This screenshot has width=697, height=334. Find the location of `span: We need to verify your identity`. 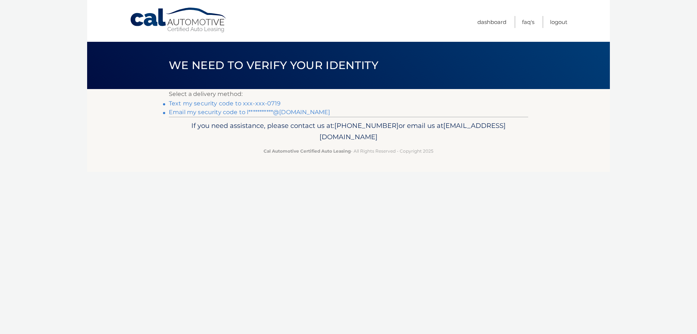

span: We need to verify your identity is located at coordinates (273, 65).